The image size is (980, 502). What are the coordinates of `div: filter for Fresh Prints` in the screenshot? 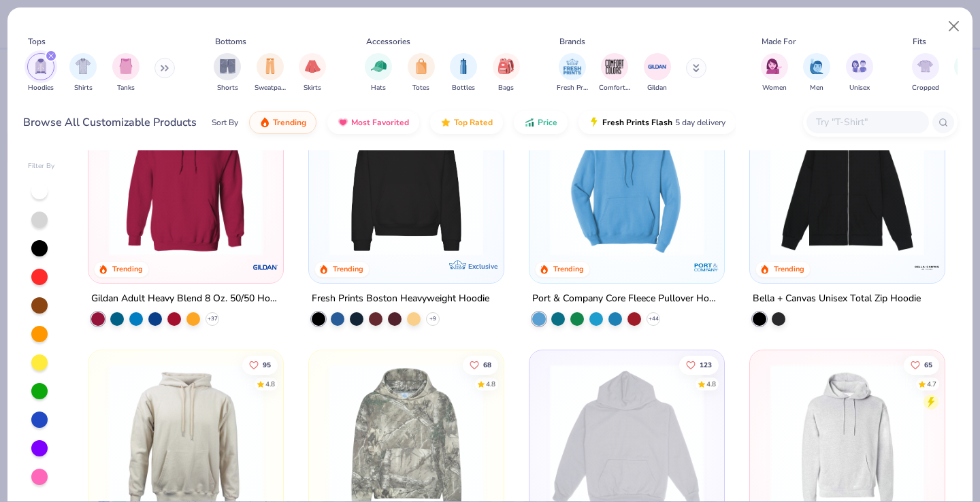 It's located at (572, 72).